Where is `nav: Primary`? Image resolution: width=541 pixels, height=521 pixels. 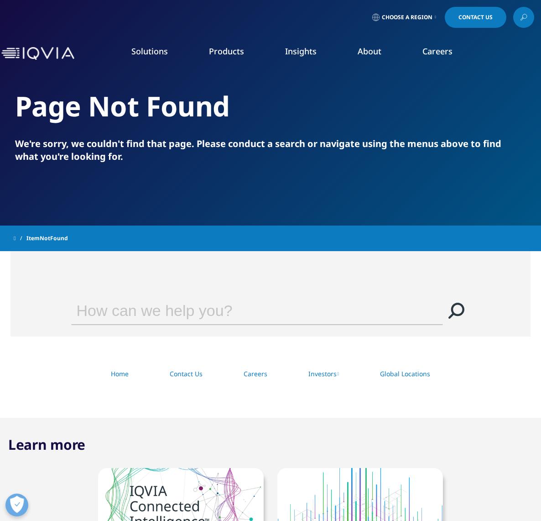 nav: Primary is located at coordinates (309, 53).